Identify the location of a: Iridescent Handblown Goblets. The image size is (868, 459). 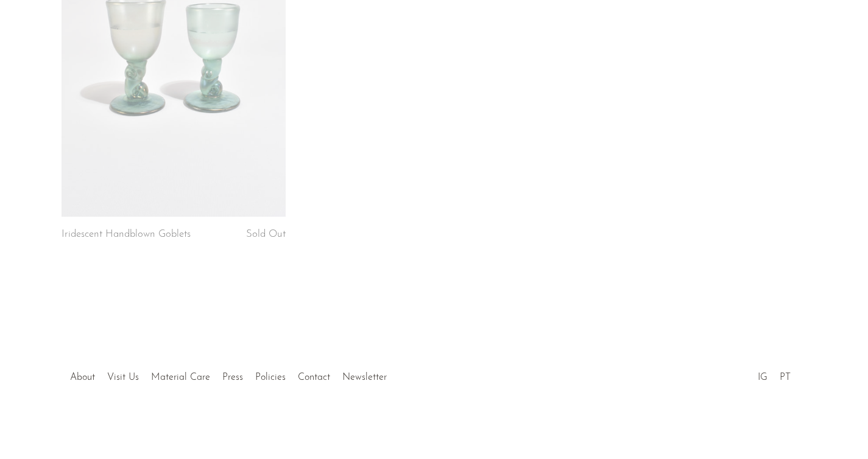
(126, 235).